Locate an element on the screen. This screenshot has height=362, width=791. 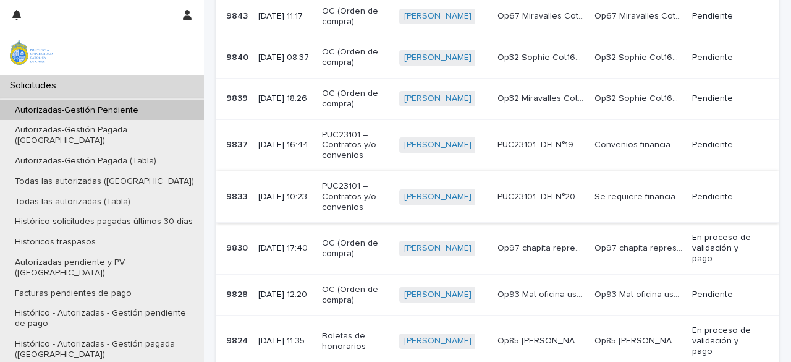
p: 9824 is located at coordinates (238, 339).